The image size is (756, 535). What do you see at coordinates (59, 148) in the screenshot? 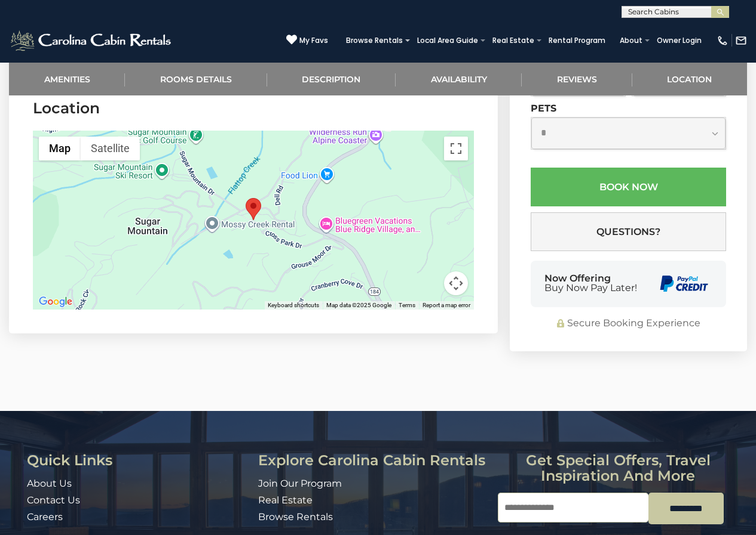
I see `button: Show street map` at bounding box center [59, 148].